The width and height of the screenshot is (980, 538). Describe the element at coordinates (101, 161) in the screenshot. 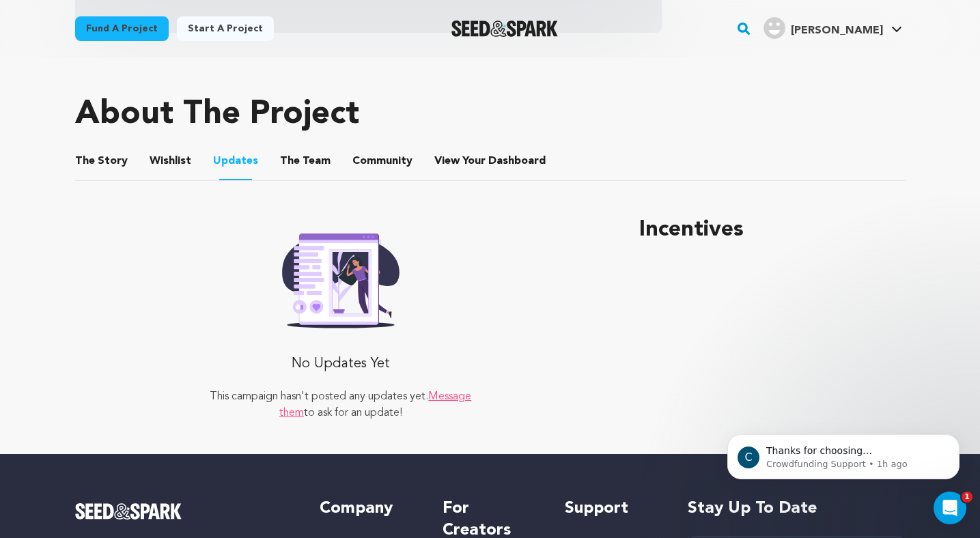

I see `span: Story` at that location.